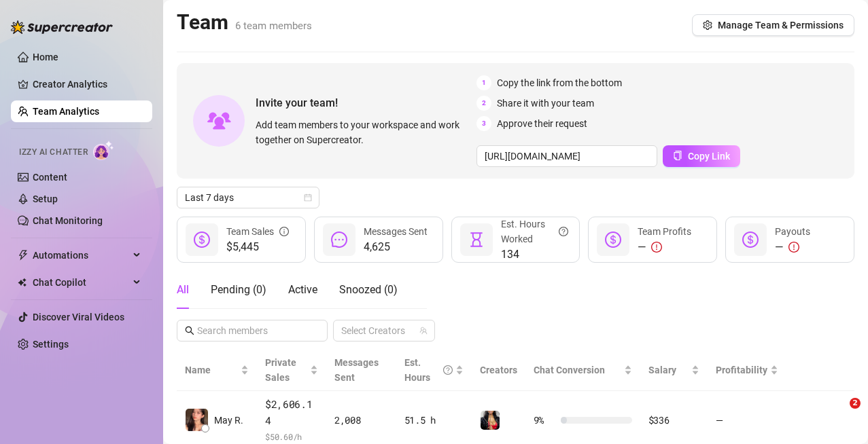  Describe the element at coordinates (339, 240) in the screenshot. I see `span: message` at that location.